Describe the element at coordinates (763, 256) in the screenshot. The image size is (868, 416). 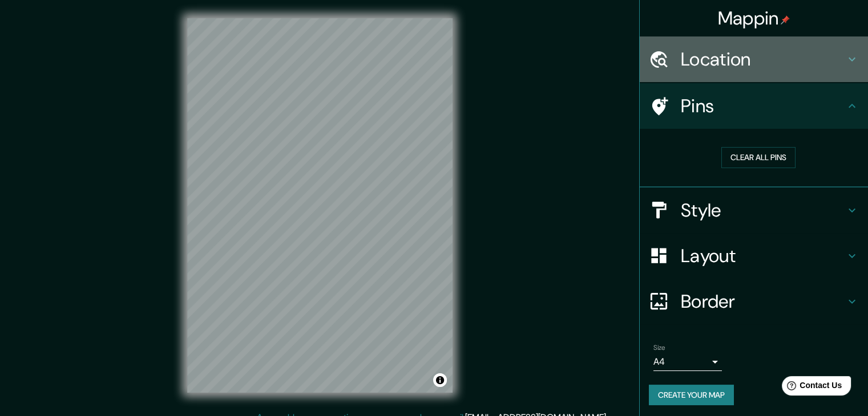
I see `h4: Layout` at that location.